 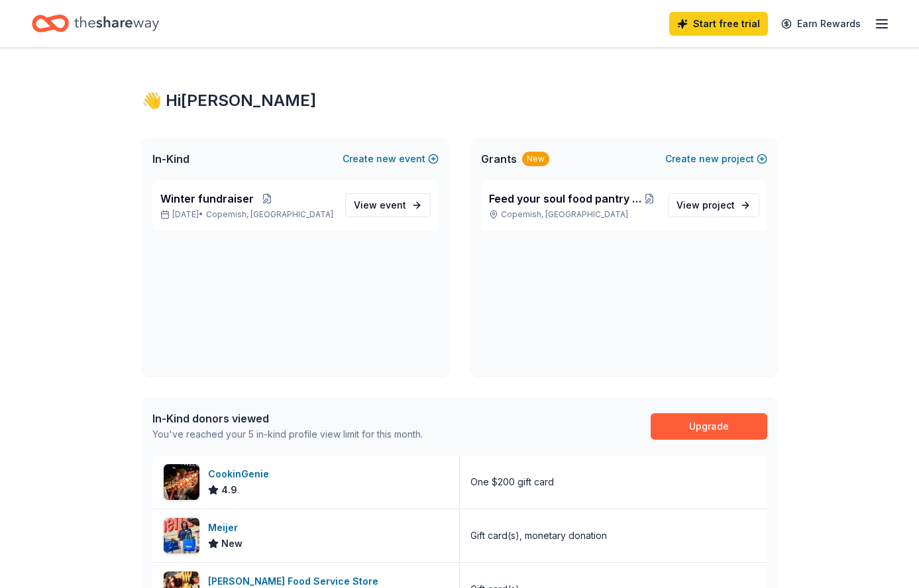 I want to click on span: New, so click(x=231, y=543).